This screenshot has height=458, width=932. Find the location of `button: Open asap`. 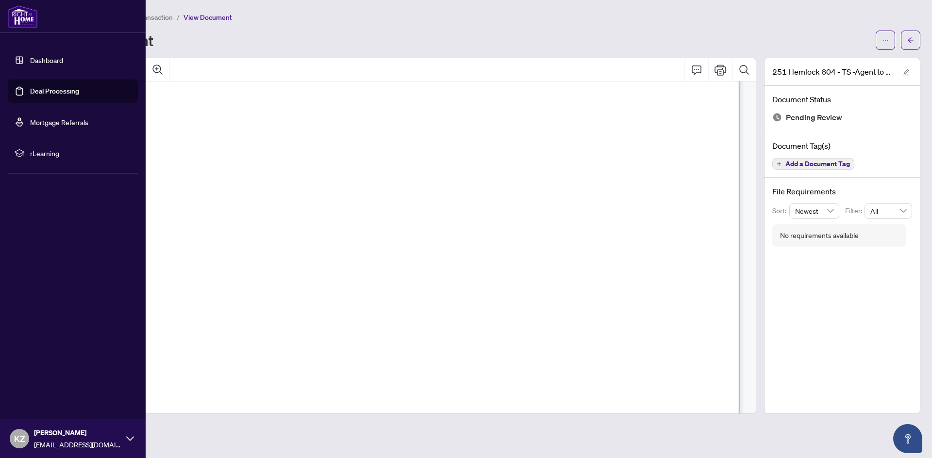

button: Open asap is located at coordinates (907, 439).